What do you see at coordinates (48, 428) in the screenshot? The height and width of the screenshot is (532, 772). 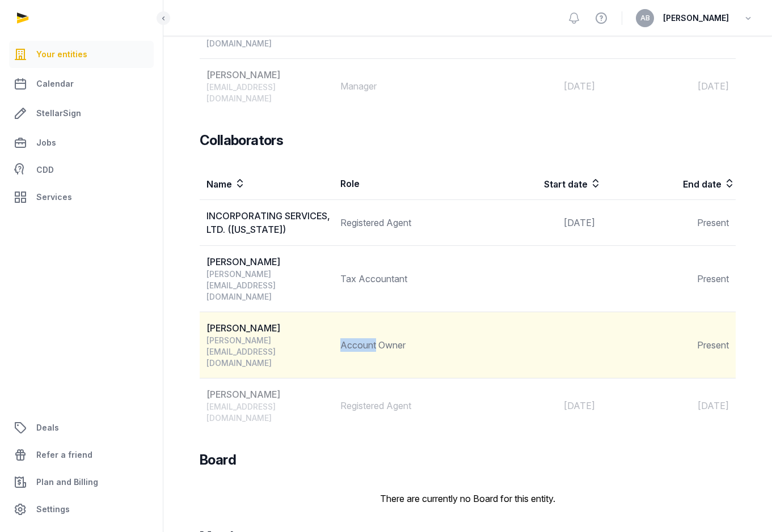 I see `span: Deals` at bounding box center [48, 428].